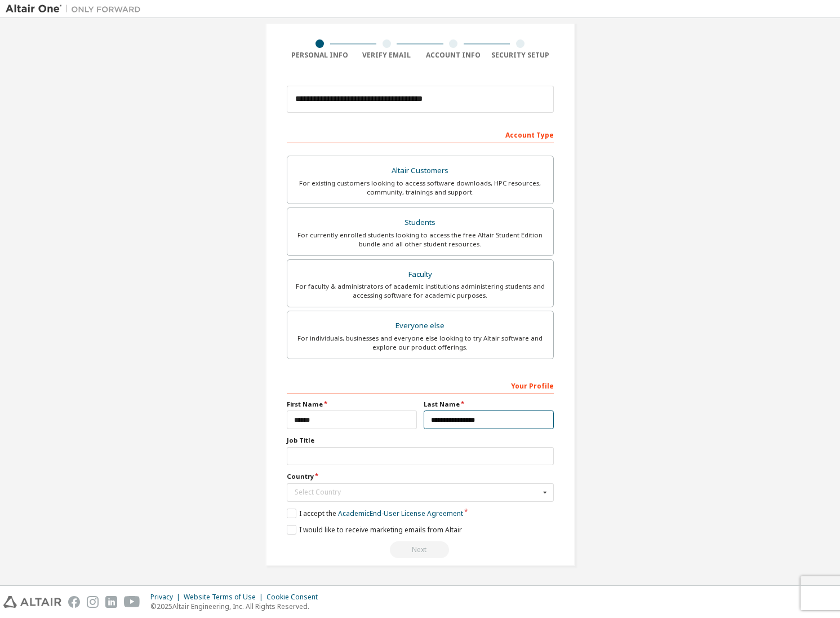  Describe the element at coordinates (167, 597) in the screenshot. I see `div: Privacy` at that location.